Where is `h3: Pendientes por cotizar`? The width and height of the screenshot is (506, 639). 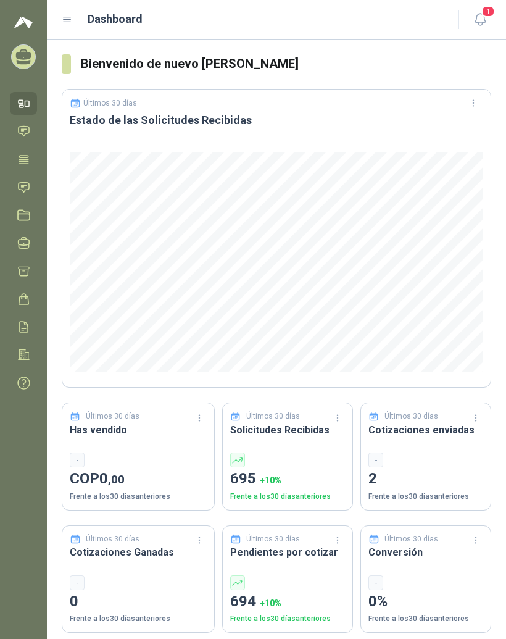
h3: Pendientes por cotizar is located at coordinates (288, 552).